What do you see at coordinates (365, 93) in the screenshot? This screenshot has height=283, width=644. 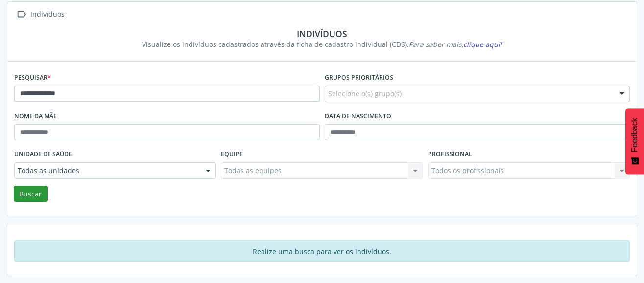 I see `span: Selecione o(s) grupo(s)` at bounding box center [365, 93].